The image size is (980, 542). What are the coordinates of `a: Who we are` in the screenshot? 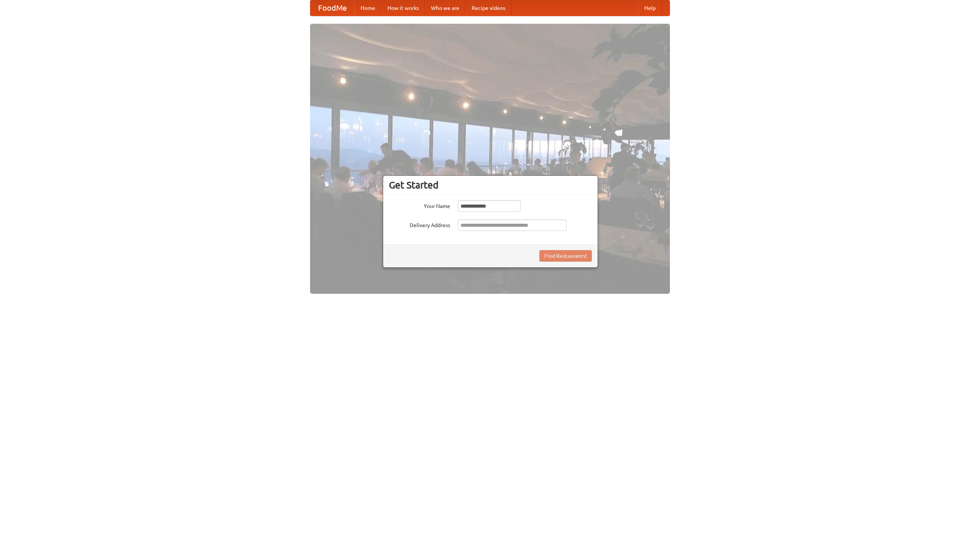 It's located at (445, 8).